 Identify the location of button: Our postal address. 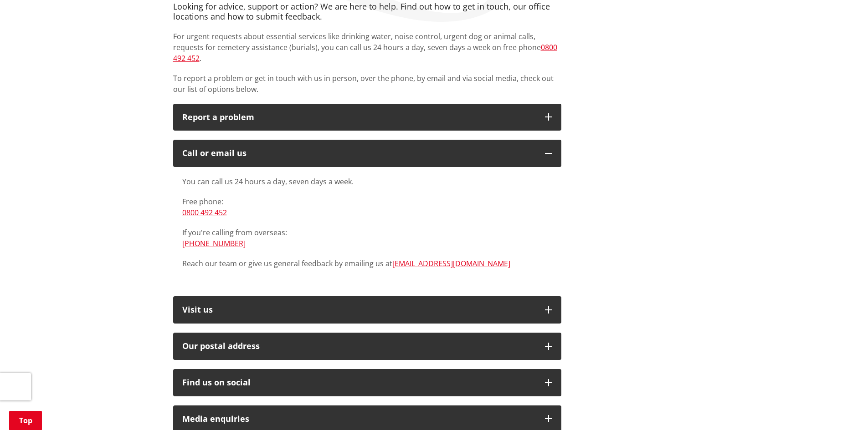
(367, 346).